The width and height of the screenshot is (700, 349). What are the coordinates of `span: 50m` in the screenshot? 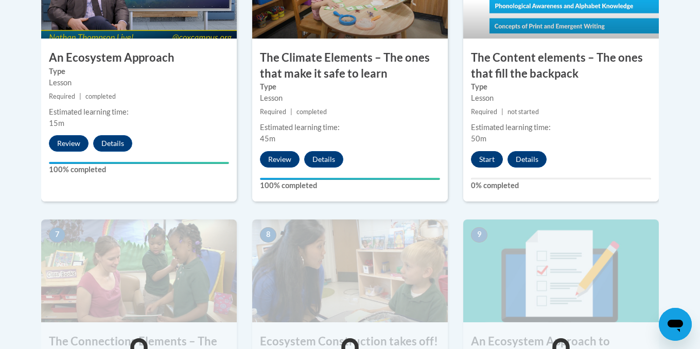 It's located at (479, 138).